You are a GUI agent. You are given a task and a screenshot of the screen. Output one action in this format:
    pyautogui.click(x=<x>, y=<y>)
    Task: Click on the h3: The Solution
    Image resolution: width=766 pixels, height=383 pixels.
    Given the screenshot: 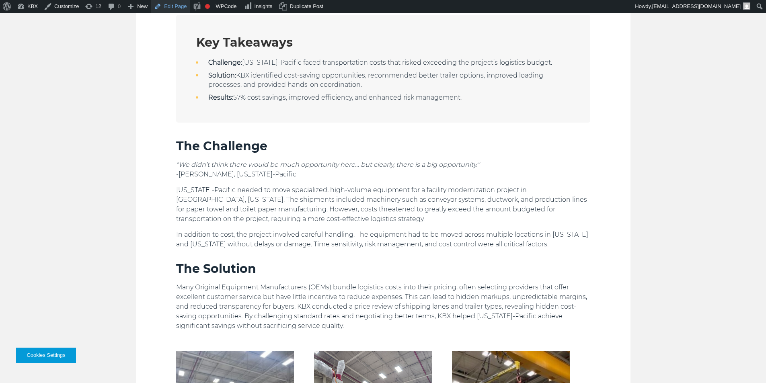 What is the action you would take?
    pyautogui.click(x=383, y=269)
    